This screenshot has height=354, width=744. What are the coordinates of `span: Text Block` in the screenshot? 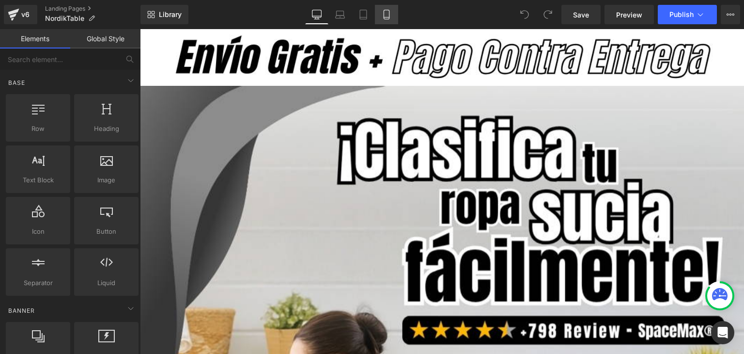 It's located at (38, 180).